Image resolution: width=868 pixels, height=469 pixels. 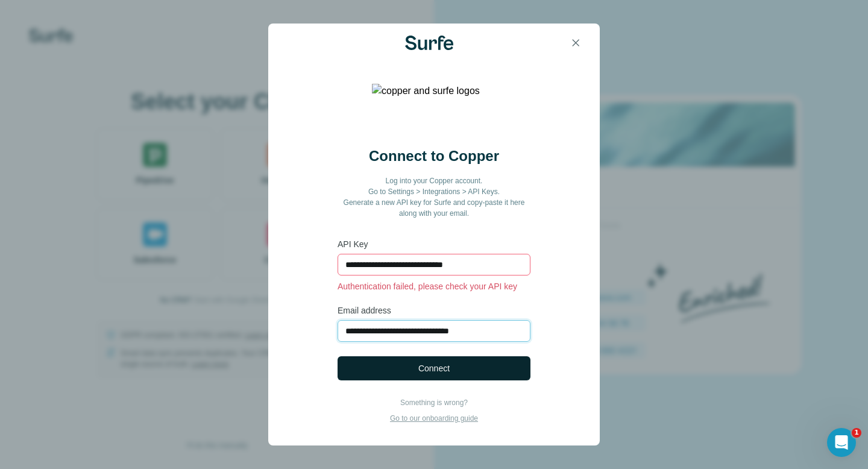 What do you see at coordinates (434, 368) in the screenshot?
I see `span: Connect` at bounding box center [434, 368].